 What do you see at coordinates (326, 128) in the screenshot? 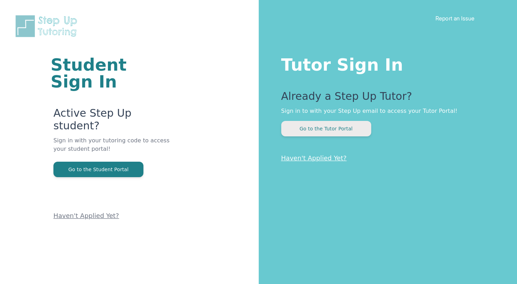
I see `a: Go to the Tutor Portal` at bounding box center [326, 128].